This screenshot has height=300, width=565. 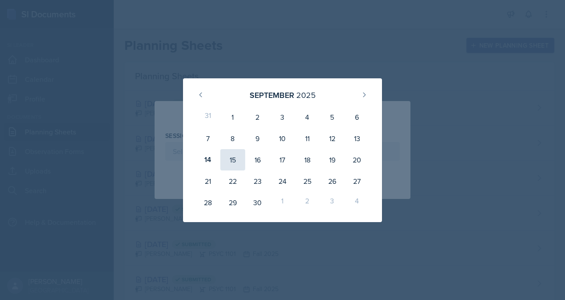 I want to click on div: 12, so click(x=332, y=138).